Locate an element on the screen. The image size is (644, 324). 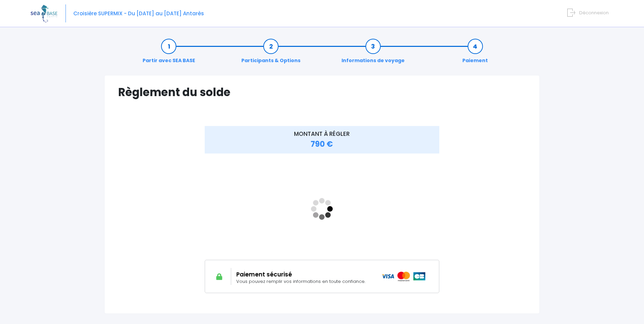
h2: Paiement sécurisé is located at coordinates (304, 274).